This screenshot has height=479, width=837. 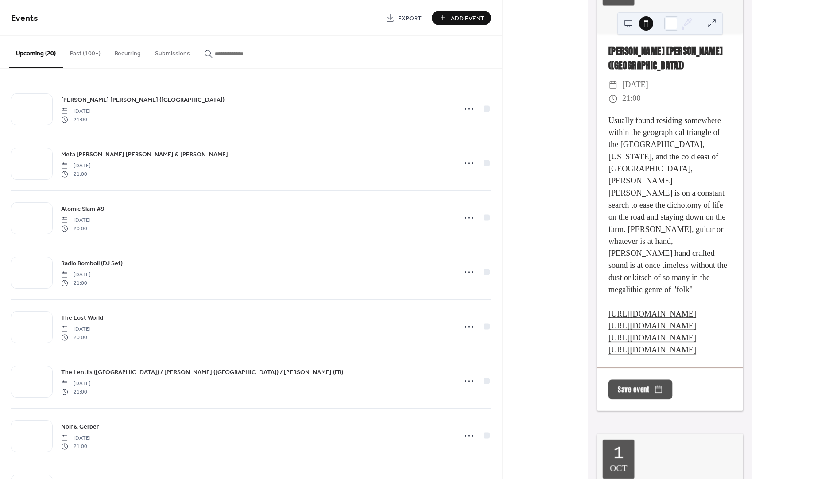 What do you see at coordinates (92, 263) in the screenshot?
I see `a: Radio Bomboli (DJ Set)` at bounding box center [92, 263].